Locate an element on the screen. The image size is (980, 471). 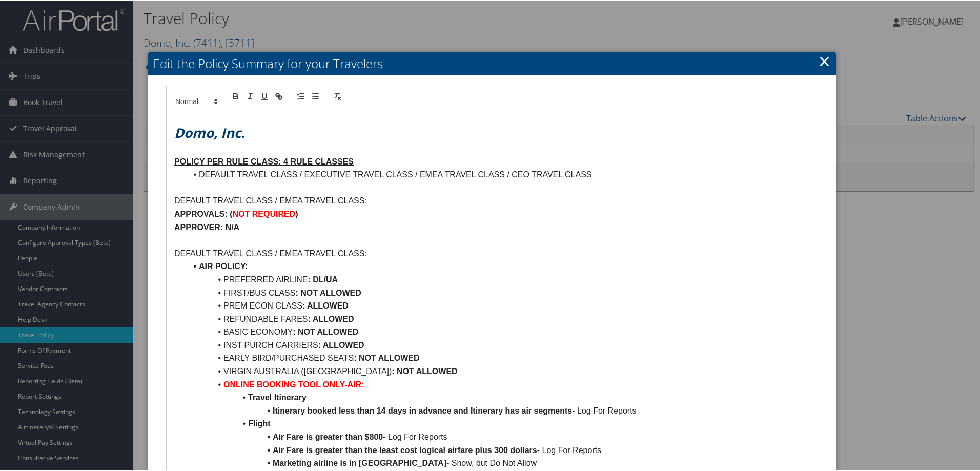
li: FIRST/BUS CLASS is located at coordinates (498, 292).